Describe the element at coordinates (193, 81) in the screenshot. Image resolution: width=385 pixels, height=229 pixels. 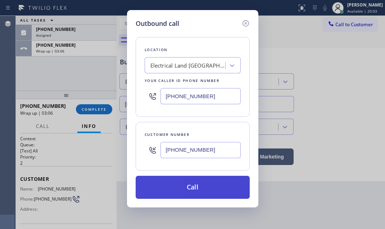
I see `div: Your caller id phone number` at that location.